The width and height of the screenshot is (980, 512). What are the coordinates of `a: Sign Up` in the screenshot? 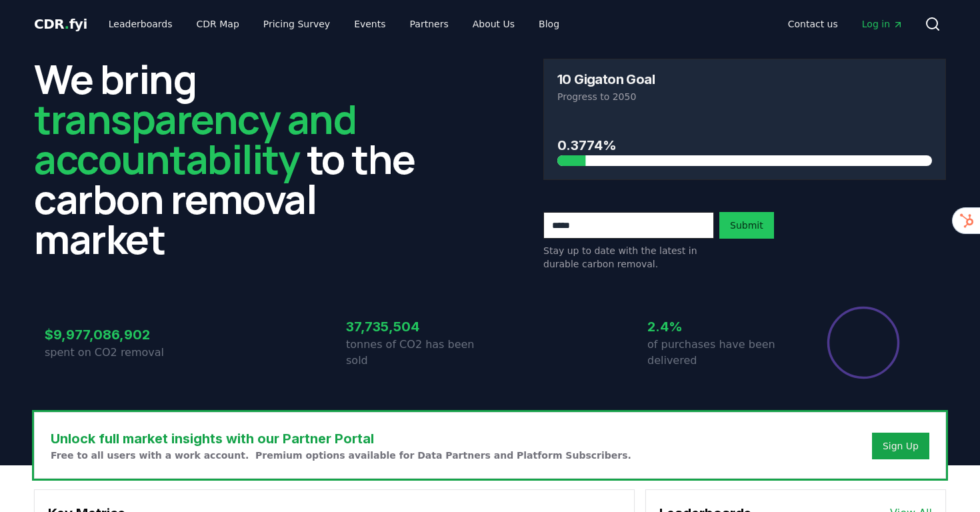 It's located at (900, 446).